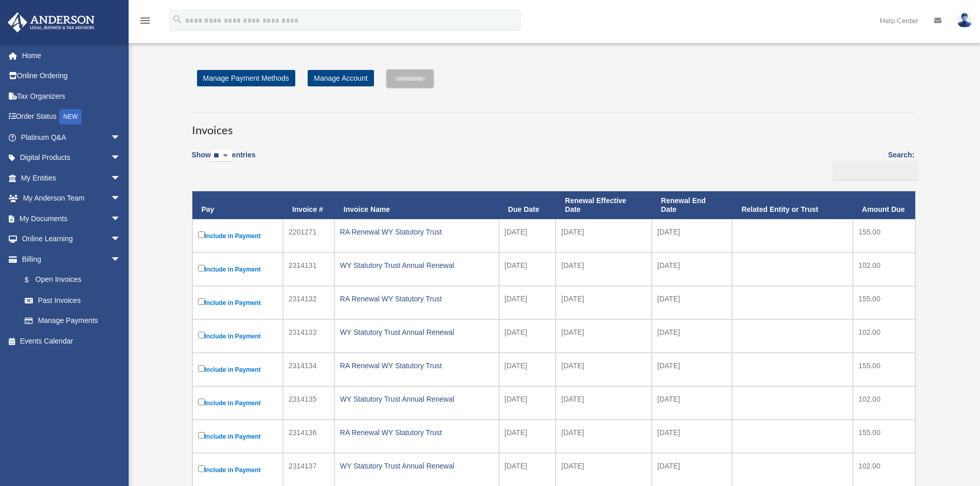  Describe the element at coordinates (72, 198) in the screenshot. I see `a: My Anderson Teamarrow_drop_down` at that location.